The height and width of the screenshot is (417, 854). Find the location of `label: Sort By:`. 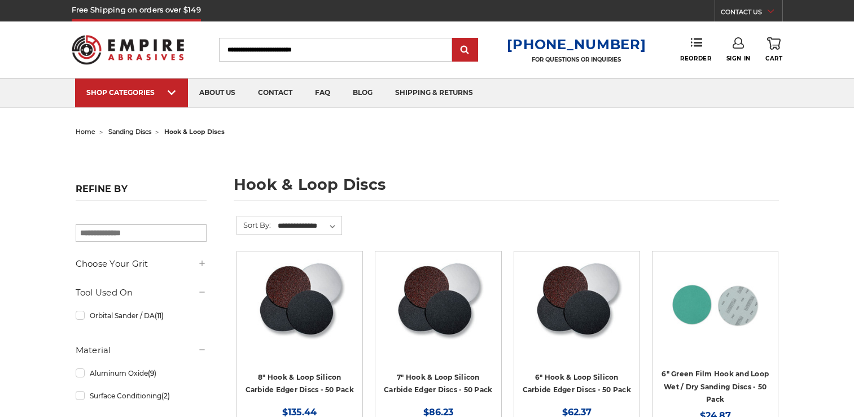

label: Sort By: is located at coordinates (254, 225).